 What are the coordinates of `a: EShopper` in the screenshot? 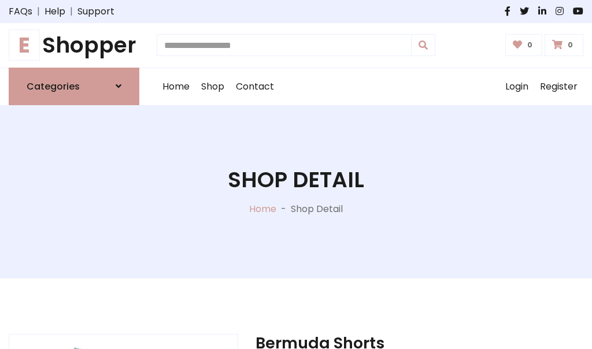 It's located at (74, 45).